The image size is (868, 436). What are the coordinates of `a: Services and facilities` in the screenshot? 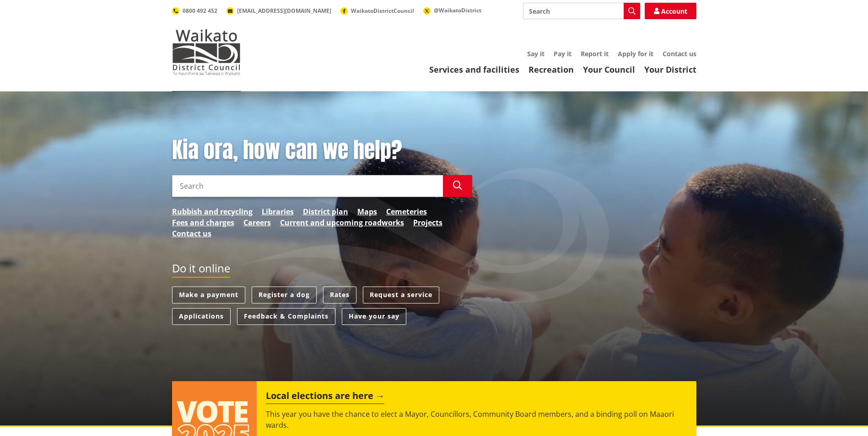 It's located at (474, 69).